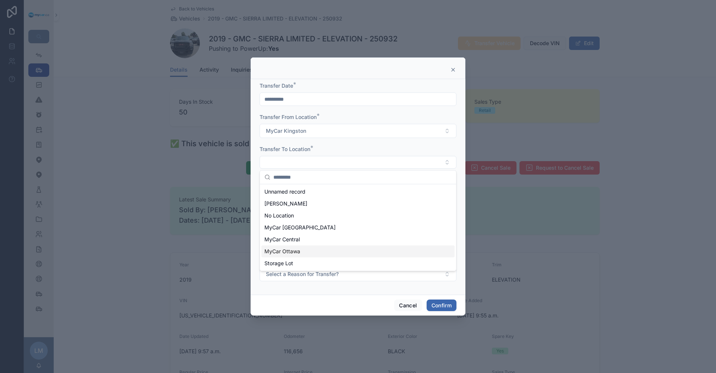 This screenshot has width=716, height=373. What do you see at coordinates (408, 306) in the screenshot?
I see `button: Cancel` at bounding box center [408, 306].